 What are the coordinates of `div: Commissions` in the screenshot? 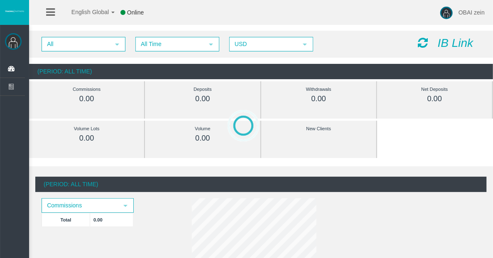 It's located at (86, 89).